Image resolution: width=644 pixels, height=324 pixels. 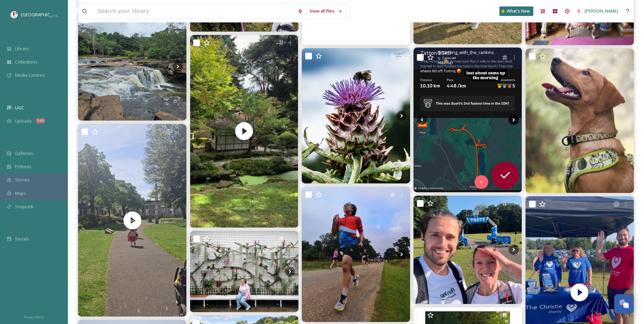 What do you see at coordinates (244, 131) in the screenshot?
I see `video: You wouldn’t believe this garden is in the heart of Cheshire. Tatton Park’s Japanese Garden! 🌿 Ja...` at bounding box center [244, 131].